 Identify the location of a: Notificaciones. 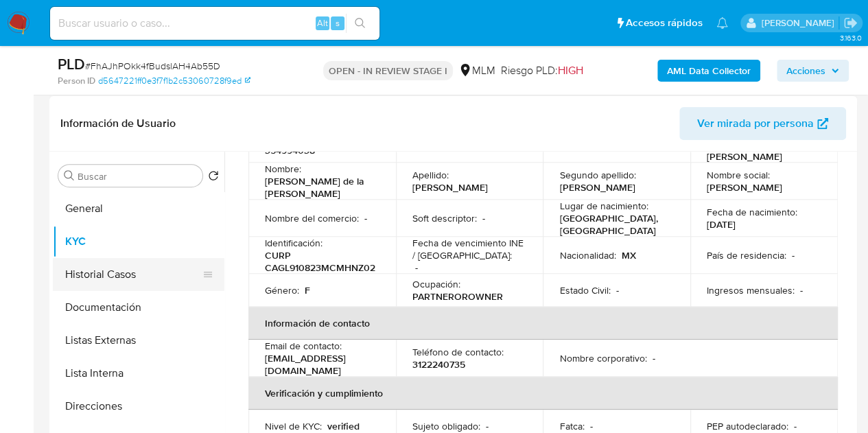
(722, 23).